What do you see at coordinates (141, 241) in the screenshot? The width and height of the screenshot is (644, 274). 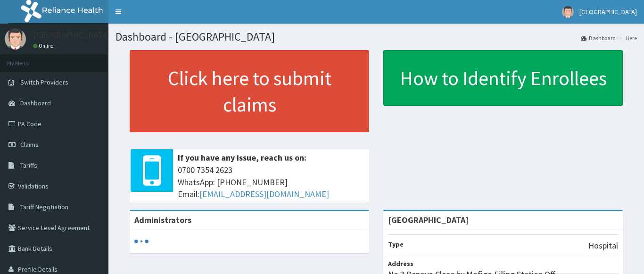 I see `svg: audio-loading` at bounding box center [141, 241].